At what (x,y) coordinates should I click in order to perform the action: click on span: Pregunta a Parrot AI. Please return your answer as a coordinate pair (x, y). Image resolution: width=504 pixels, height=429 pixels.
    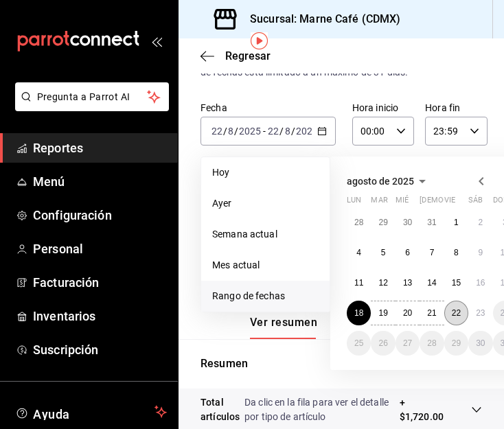
    Looking at the image, I should click on (92, 96).